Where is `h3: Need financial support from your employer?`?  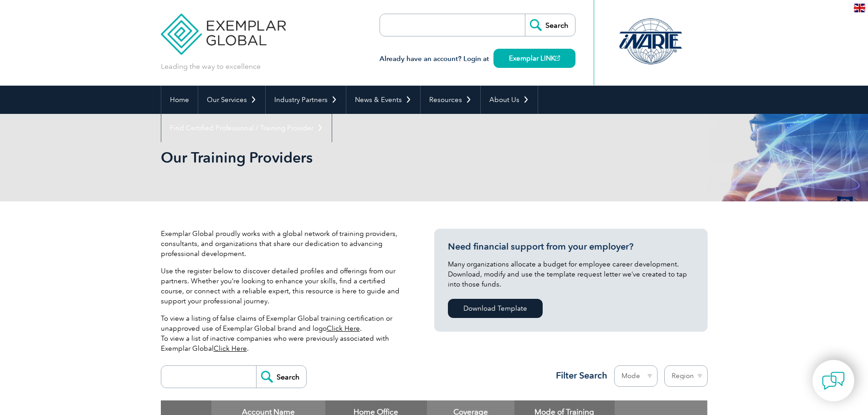 h3: Need financial support from your employer? is located at coordinates (571, 246).